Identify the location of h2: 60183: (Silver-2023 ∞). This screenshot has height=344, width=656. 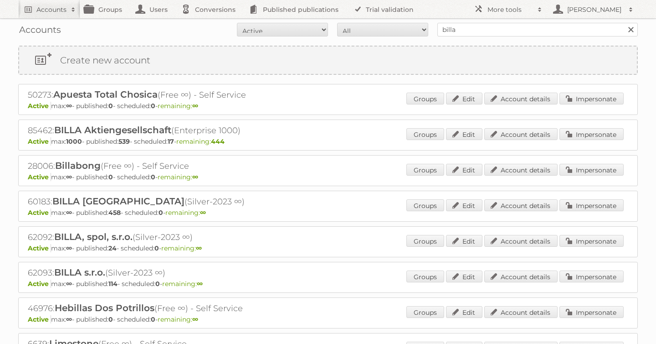
(187, 201).